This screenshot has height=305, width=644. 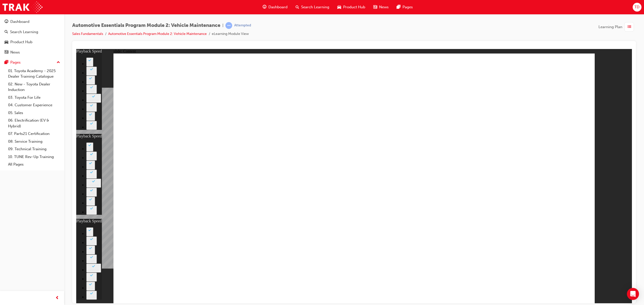 I want to click on a: 05. Sales, so click(x=34, y=113).